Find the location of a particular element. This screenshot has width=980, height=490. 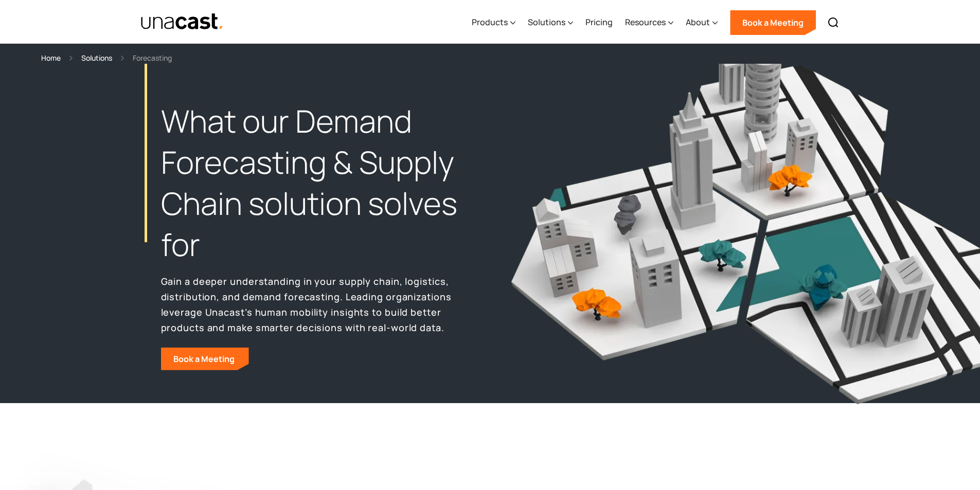

a: Solutions is located at coordinates (97, 58).